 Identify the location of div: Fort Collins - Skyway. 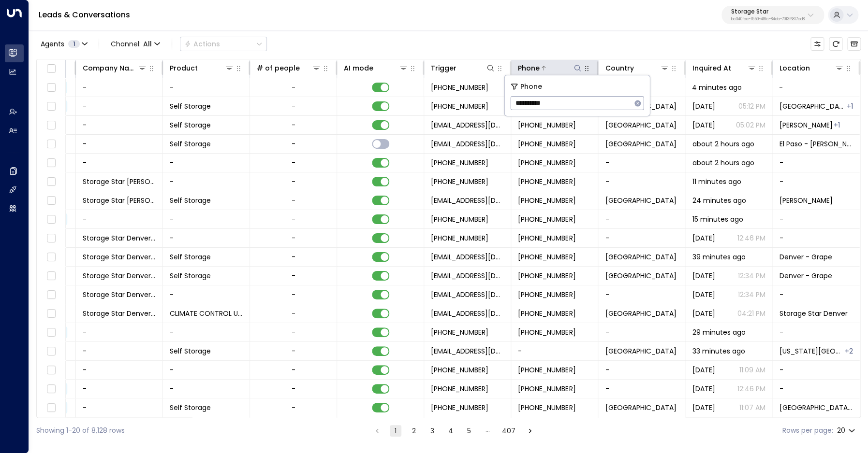
(836, 125).